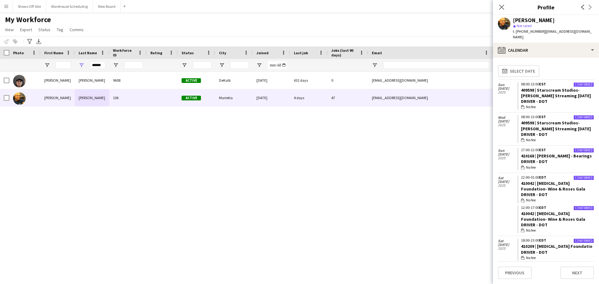  What do you see at coordinates (262, 53) in the screenshot?
I see `span: Joined` at bounding box center [262, 53].